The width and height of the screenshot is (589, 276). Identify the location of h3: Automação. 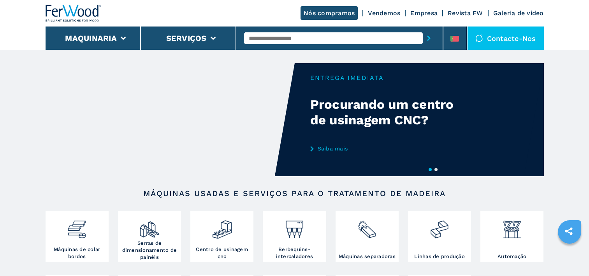
(512, 256).